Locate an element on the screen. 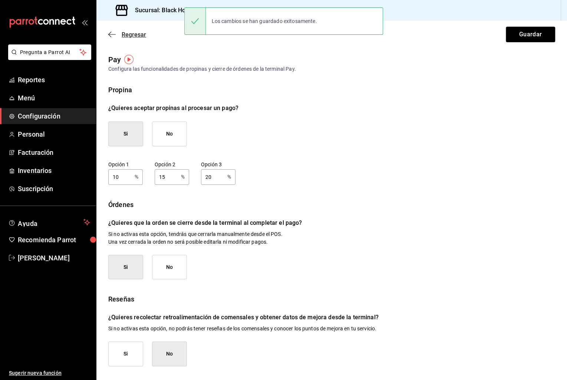 Image resolution: width=567 pixels, height=380 pixels. span: Regresar is located at coordinates (134, 34).